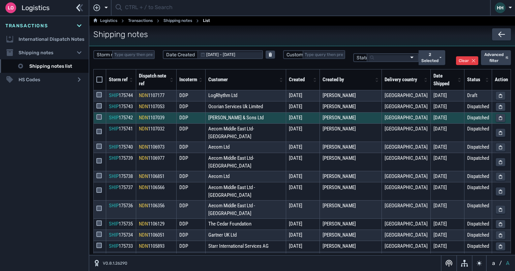 The width and height of the screenshot is (515, 271). What do you see at coordinates (126, 95) in the screenshot?
I see `span: 175744` at bounding box center [126, 95].